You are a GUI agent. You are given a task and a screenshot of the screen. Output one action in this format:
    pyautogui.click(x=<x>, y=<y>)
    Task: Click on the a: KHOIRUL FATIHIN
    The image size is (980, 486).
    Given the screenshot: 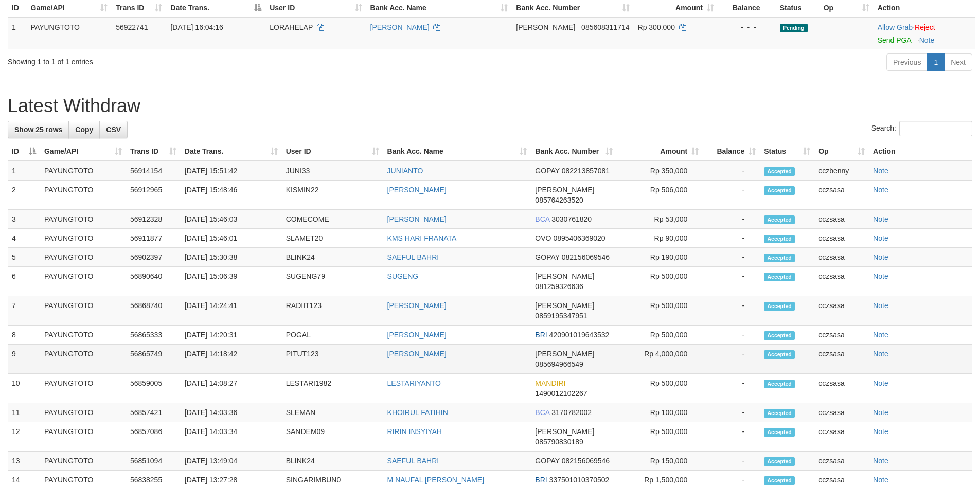 What is the action you would take?
    pyautogui.click(x=417, y=412)
    